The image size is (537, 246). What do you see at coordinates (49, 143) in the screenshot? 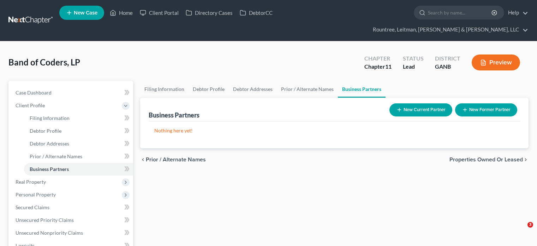
I see `span: Debtor Addresses` at bounding box center [49, 143].